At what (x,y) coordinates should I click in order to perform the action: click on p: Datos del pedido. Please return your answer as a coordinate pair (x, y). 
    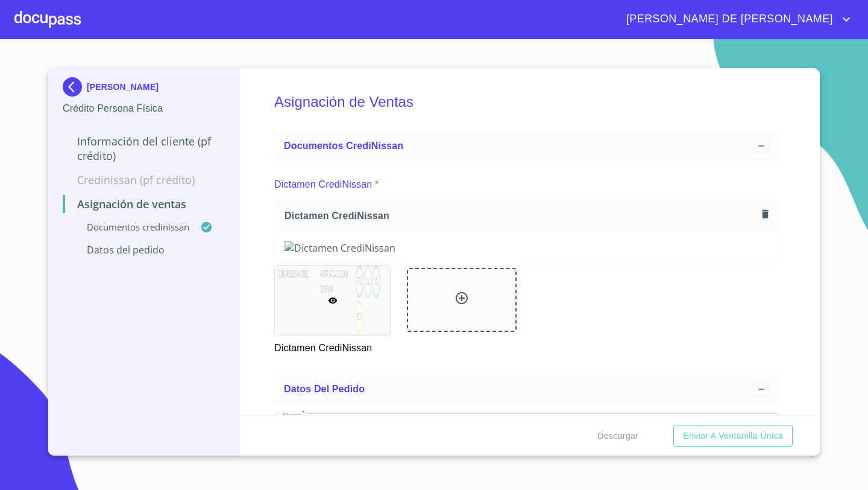
    Looking at the image, I should click on (143, 250).